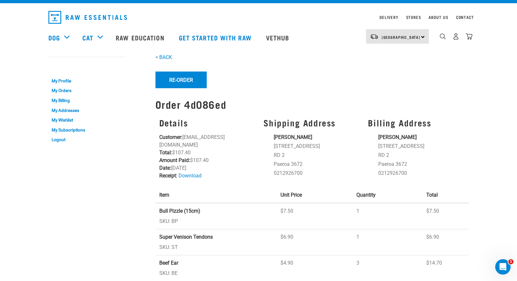  Describe the element at coordinates (175, 160) in the screenshot. I see `strong: Amount Paid:` at that location.